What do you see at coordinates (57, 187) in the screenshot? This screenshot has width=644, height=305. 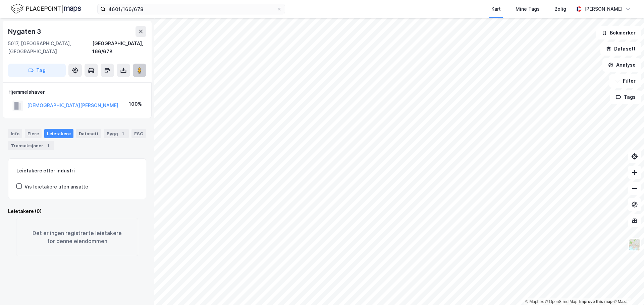 I see `div: Vis leietakere uten ansatte` at bounding box center [57, 187].